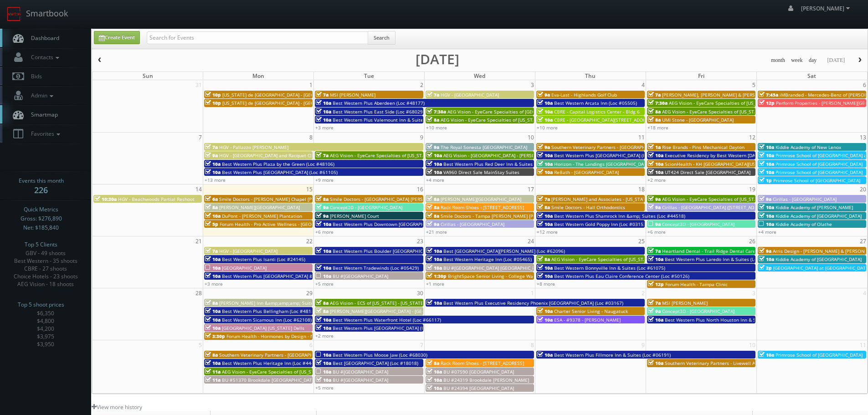  What do you see at coordinates (658, 128) in the screenshot?
I see `a: +18 more` at bounding box center [658, 128].